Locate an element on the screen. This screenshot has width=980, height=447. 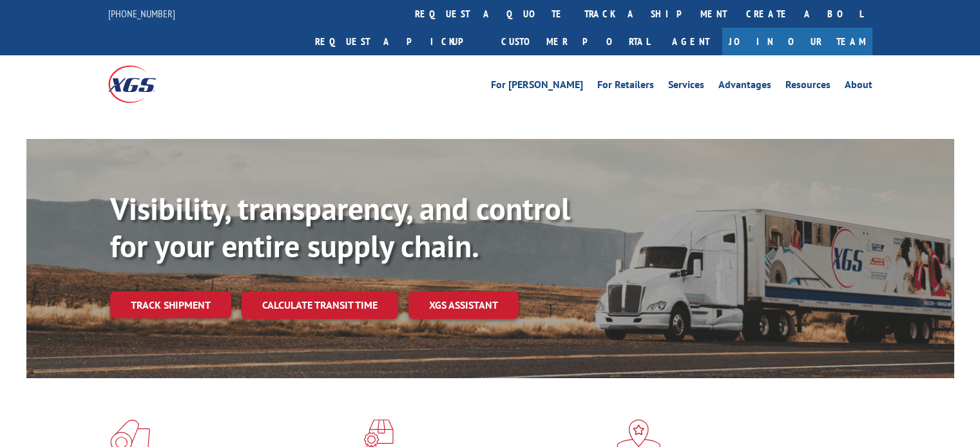
a: Calculate transit time is located at coordinates (320, 305).